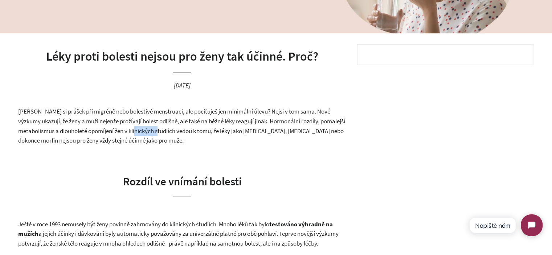 The width and height of the screenshot is (552, 255). What do you see at coordinates (178, 238) in the screenshot?
I see `span: a jejich účinky i dávkování byly automaticky považovány za univerzálně platné pro obě pohlaví. Te...` at bounding box center [178, 238].